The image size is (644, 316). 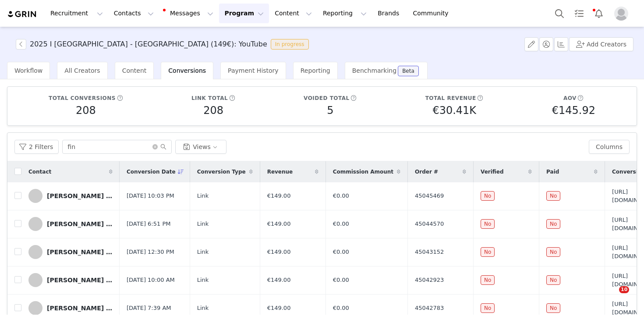 I want to click on span: [object Object], so click(x=164, y=45).